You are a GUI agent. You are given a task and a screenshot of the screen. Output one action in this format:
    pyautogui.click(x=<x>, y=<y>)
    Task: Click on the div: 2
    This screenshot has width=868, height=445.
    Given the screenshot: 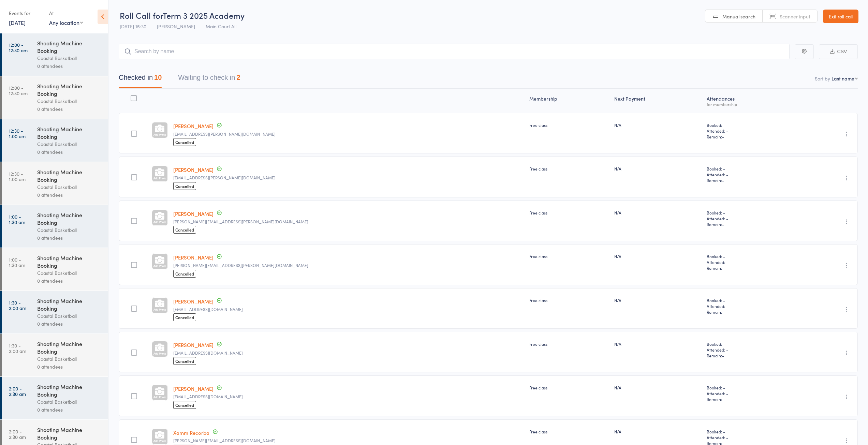 What is the action you would take?
    pyautogui.click(x=238, y=77)
    